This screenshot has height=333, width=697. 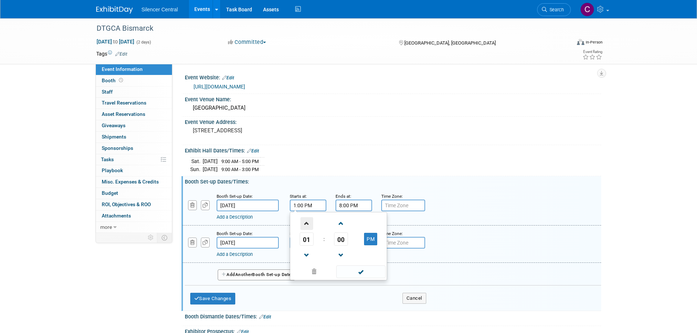 What do you see at coordinates (134, 115) in the screenshot?
I see `a: Asset Reservations` at bounding box center [134, 115].